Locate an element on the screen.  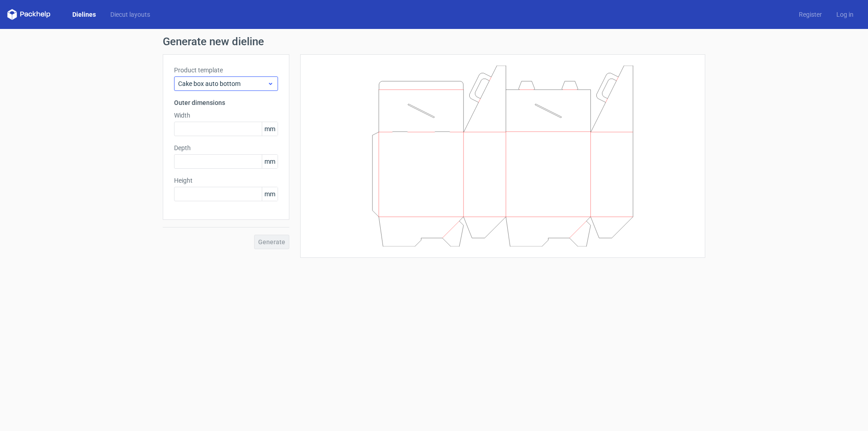
label: Product template is located at coordinates (226, 70).